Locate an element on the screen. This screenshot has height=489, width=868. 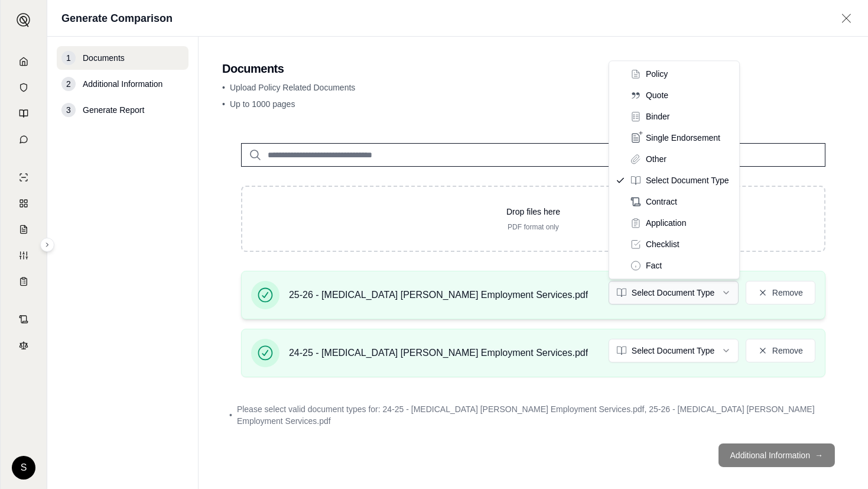
span: Fact is located at coordinates (654, 266).